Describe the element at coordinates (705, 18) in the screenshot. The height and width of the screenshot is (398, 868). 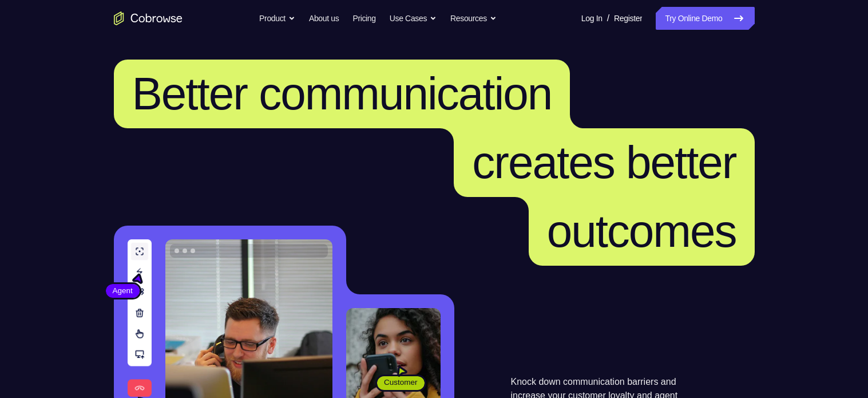
I see `a: Try Online Demo` at that location.